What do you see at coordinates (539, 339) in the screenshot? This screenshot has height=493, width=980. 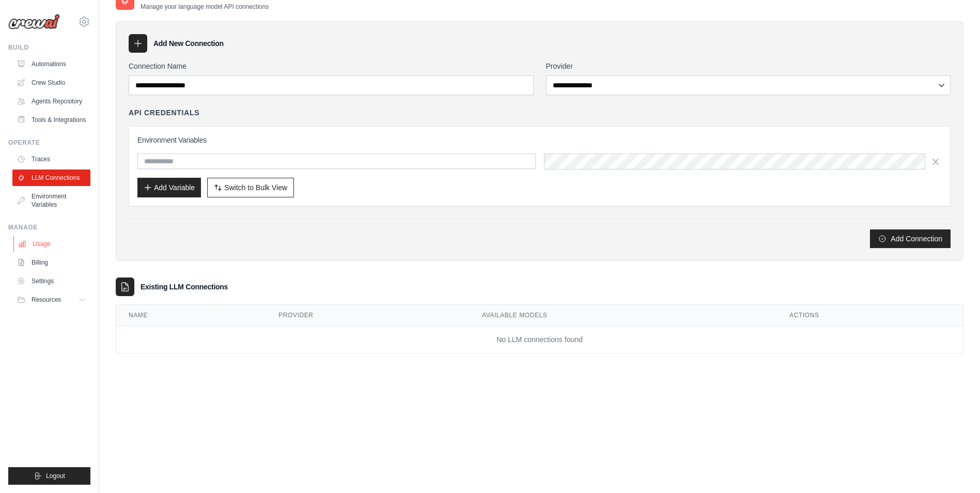 I see `td: No LLM connections found` at bounding box center [539, 339].